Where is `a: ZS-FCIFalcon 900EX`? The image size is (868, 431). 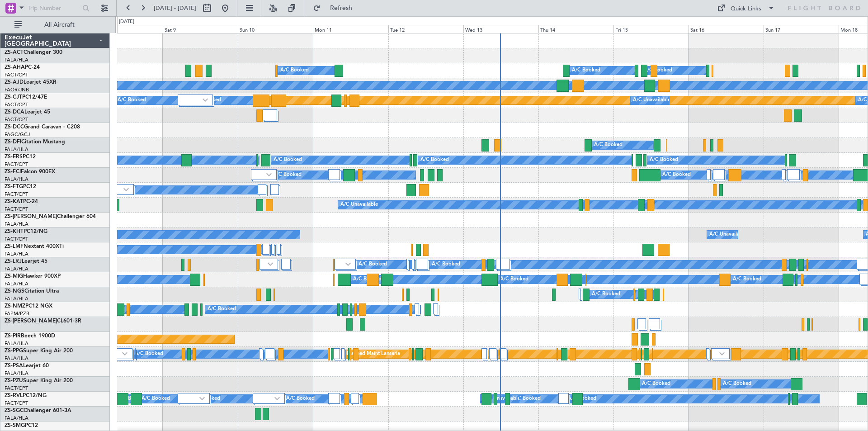
a: ZS-FCIFalcon 900EX is located at coordinates (30, 172).